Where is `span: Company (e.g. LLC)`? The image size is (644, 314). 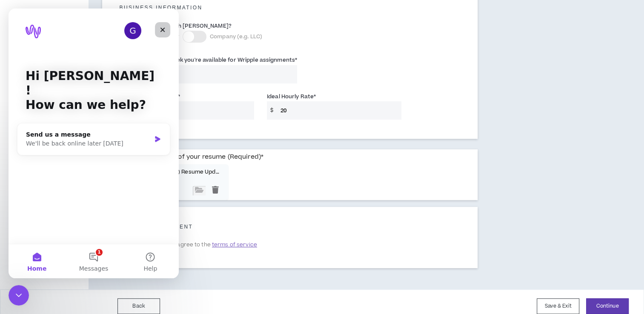 span: Company (e.g. LLC) is located at coordinates (236, 37).